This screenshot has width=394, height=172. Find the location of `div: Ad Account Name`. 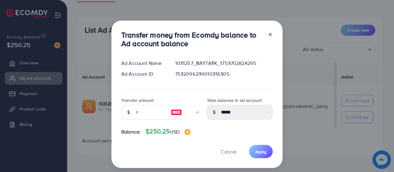

div: Ad Account Name is located at coordinates (143, 63).